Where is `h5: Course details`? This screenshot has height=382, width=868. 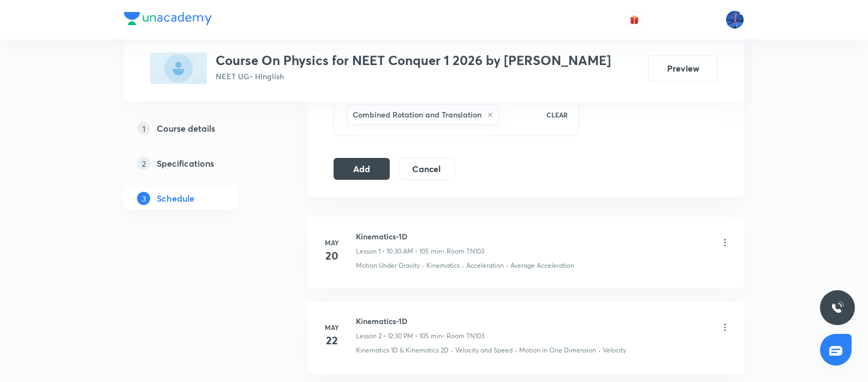 h5: Course details is located at coordinates (185, 128).